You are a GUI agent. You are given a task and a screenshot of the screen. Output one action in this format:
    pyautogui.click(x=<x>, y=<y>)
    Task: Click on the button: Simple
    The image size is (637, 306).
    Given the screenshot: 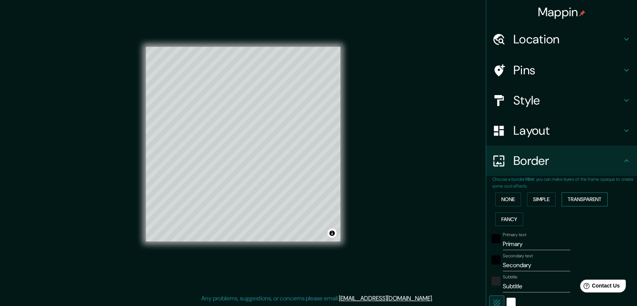 What is the action you would take?
    pyautogui.click(x=541, y=199)
    